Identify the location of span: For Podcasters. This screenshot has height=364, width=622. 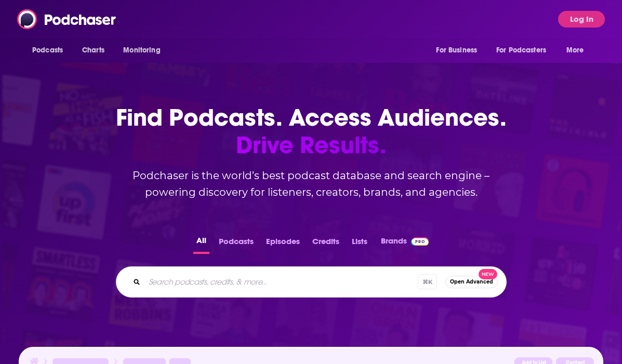
(521, 50).